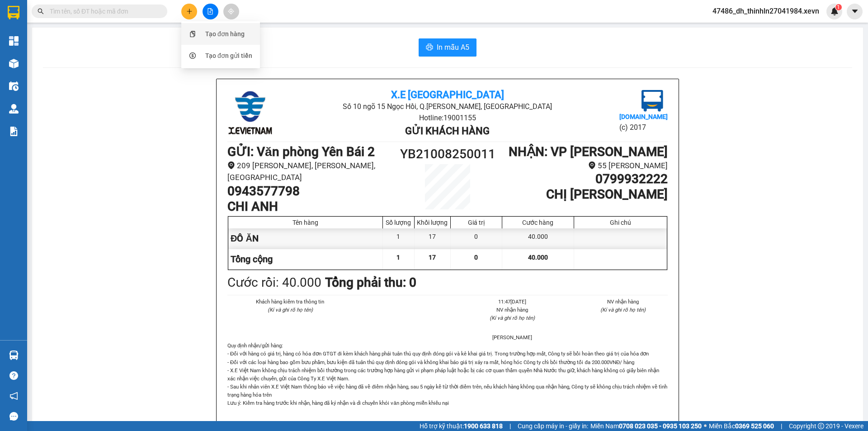 Image resolution: width=868 pixels, height=431 pixels. What do you see at coordinates (448, 374) in the screenshot?
I see `div: Quy định nhận/gửi hàng :` at bounding box center [448, 374].